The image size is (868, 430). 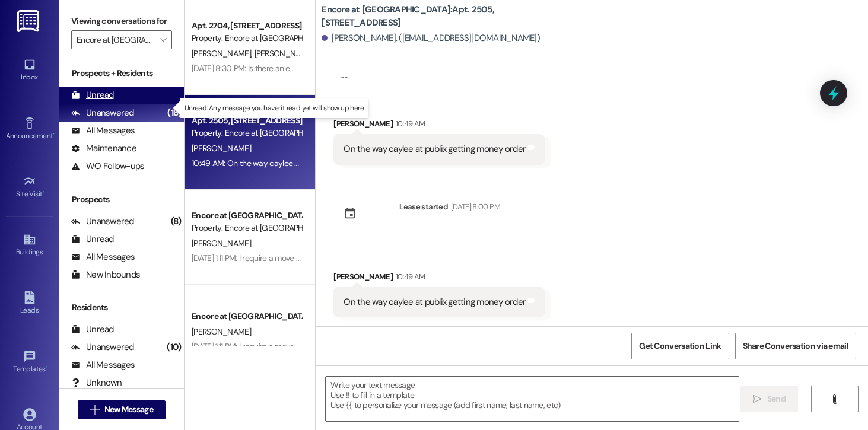 I want to click on label: Viewing conversations for, so click(x=121, y=21).